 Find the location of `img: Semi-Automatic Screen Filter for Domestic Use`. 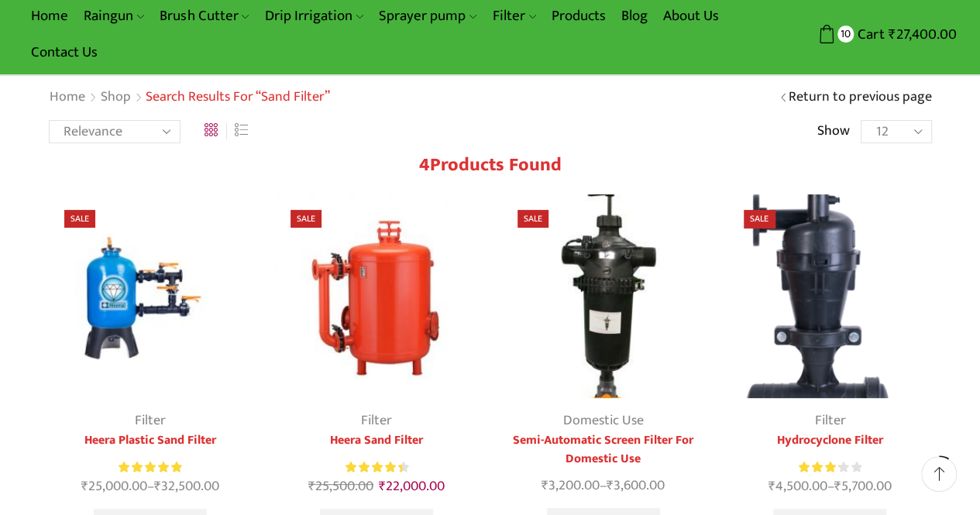

img: Semi-Automatic Screen Filter for Domestic Use is located at coordinates (604, 296).